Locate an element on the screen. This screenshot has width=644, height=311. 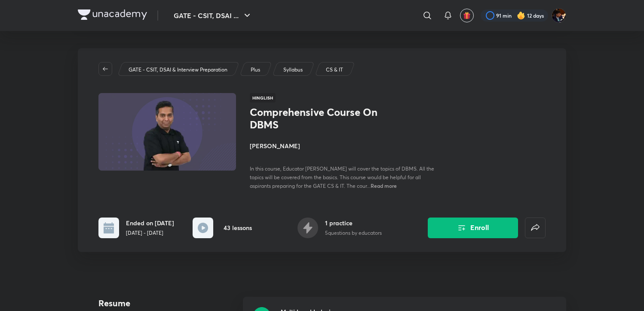
p: Plus is located at coordinates (255, 70).